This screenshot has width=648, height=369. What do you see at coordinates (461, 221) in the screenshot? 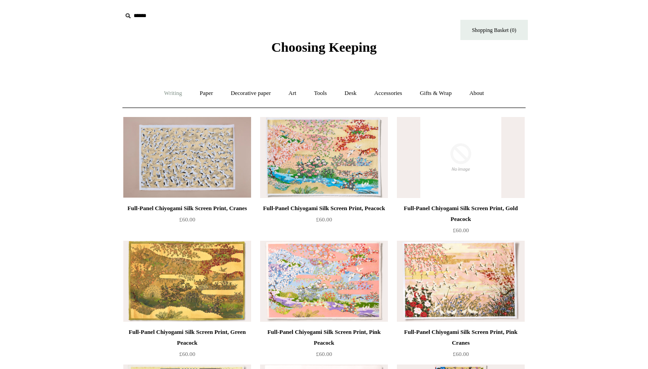
I see `a: Full-Panel Chiyogami Silk Screen Print, Gold Peacock £60.00` at bounding box center [461, 221].